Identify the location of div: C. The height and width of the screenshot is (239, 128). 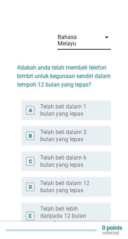
(30, 161).